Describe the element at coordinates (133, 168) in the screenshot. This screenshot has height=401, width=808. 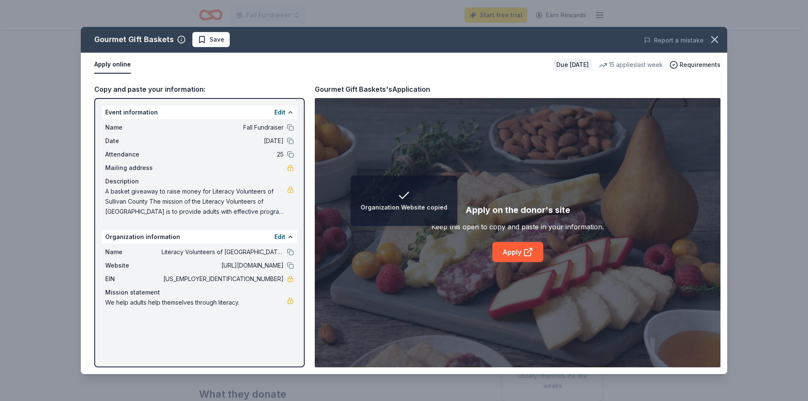
I see `span: Mailing address` at that location.